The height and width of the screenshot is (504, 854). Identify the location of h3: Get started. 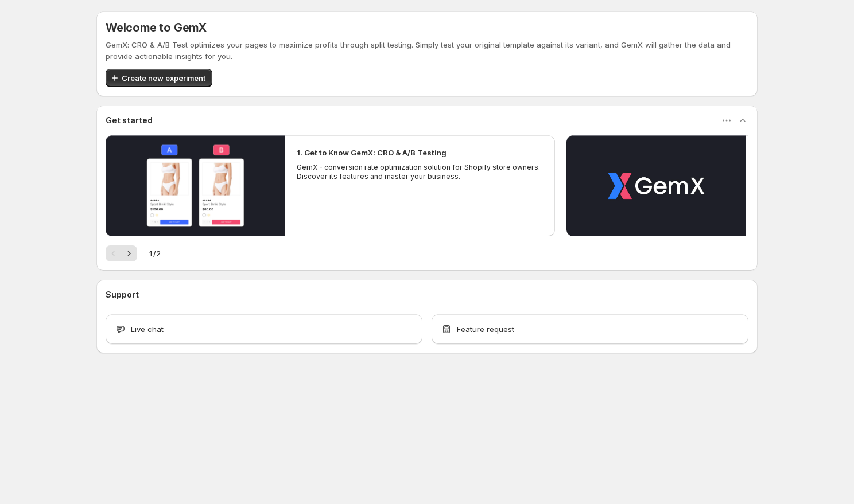
(129, 121).